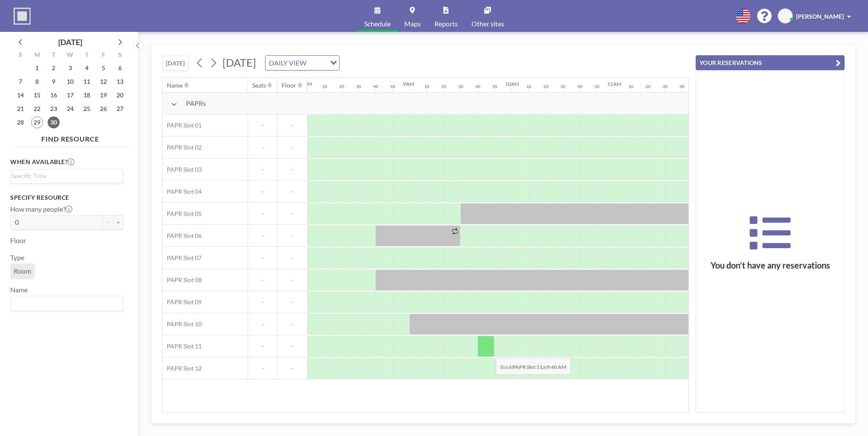 Image resolution: width=868 pixels, height=436 pixels. I want to click on span: Monday, September 29, 2025, so click(37, 122).